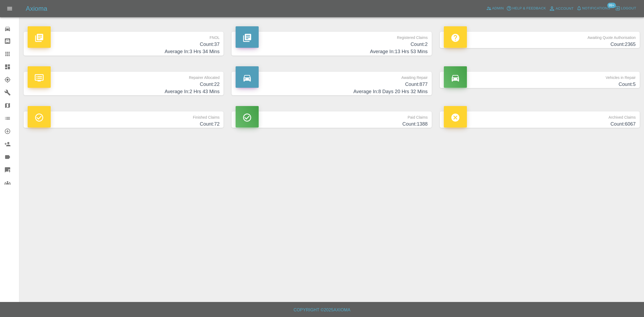 The height and width of the screenshot is (317, 644). I want to click on p: Finished Claims, so click(123, 116).